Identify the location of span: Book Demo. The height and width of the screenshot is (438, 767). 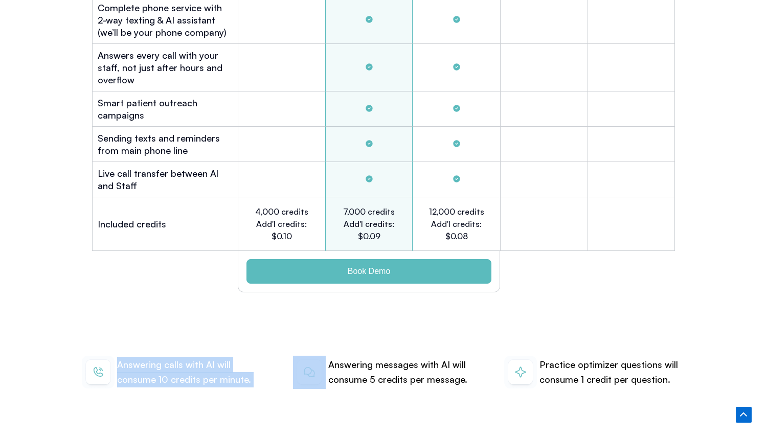
(369, 271).